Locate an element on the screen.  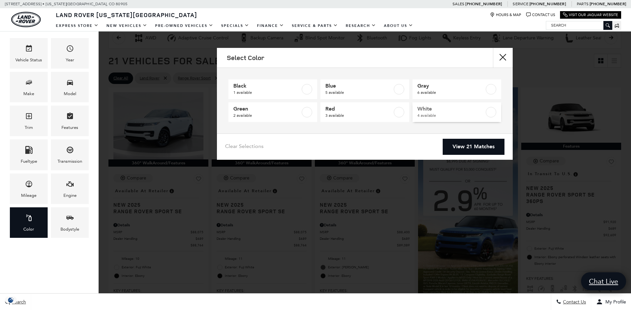
a: Red3 available is located at coordinates (365, 112).